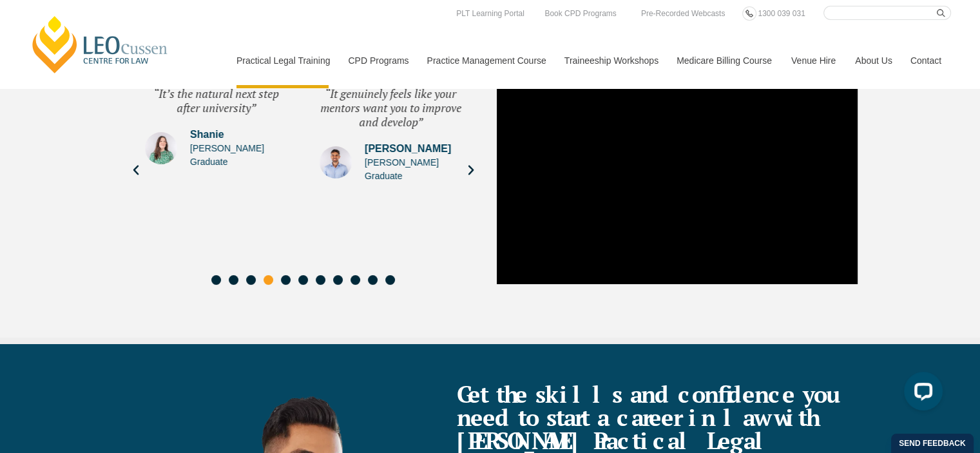  What do you see at coordinates (303, 279) in the screenshot?
I see `span: Go to slide 6` at bounding box center [303, 279].